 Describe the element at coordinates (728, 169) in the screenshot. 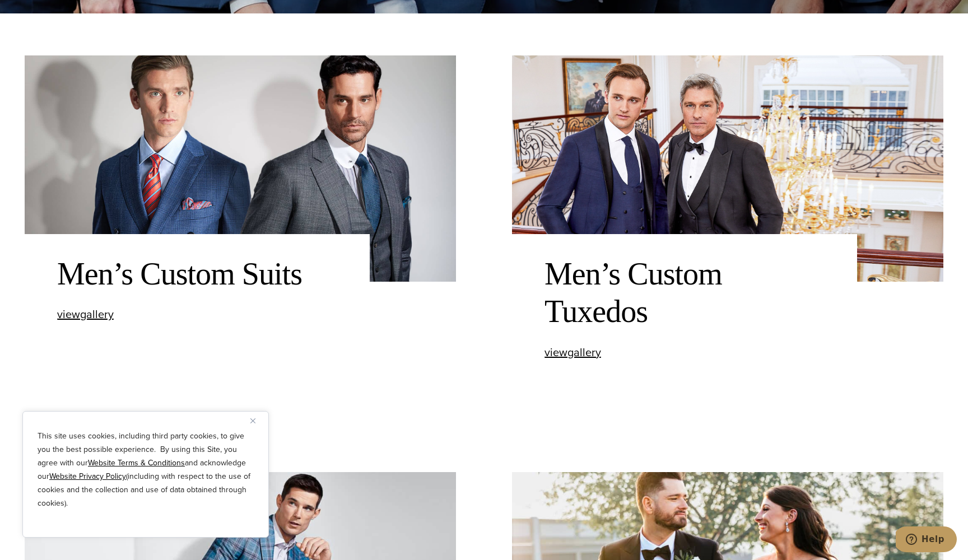

I see `img: 2 models wearing bespoke wedding tuxedos. One wearing black single breasted peak lapel and one we...` at that location.